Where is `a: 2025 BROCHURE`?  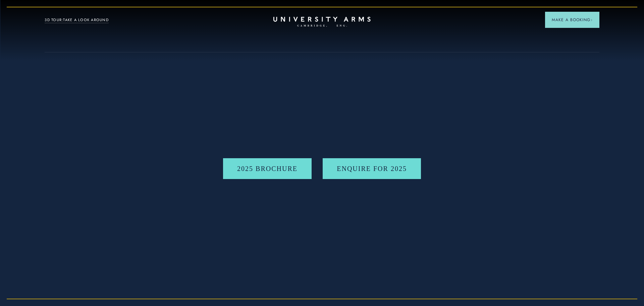
a: 2025 BROCHURE is located at coordinates (267, 168).